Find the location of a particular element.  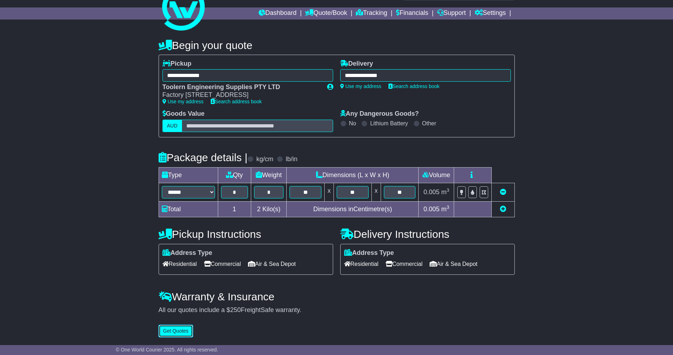

td: Dimensions in Centimetre(s) is located at coordinates (352, 209).